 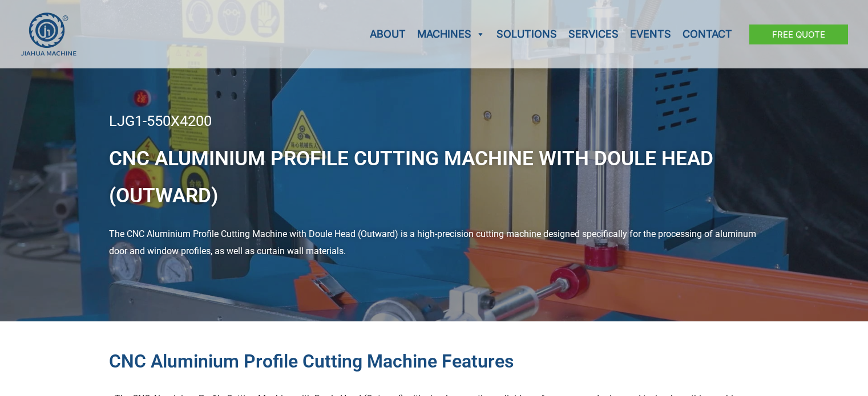 I want to click on p: The CNC Aluminium Profile Cutting Machine with Doule Head (Outward) is a high-precision cutting m..., so click(x=434, y=242).